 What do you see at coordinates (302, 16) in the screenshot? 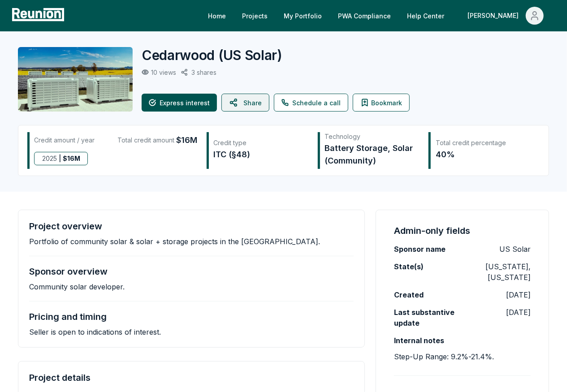
I see `a: My Portfolio` at bounding box center [302, 16].